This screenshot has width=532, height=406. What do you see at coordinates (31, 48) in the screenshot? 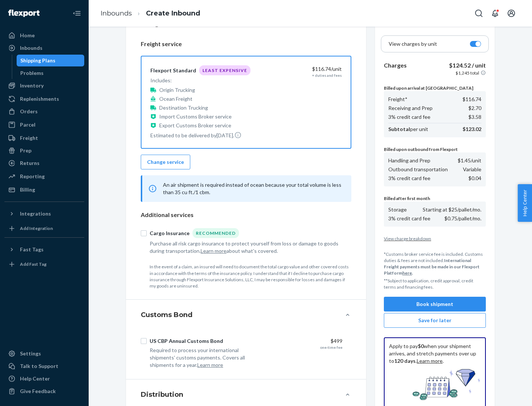
I see `div: Inbounds` at bounding box center [31, 48].